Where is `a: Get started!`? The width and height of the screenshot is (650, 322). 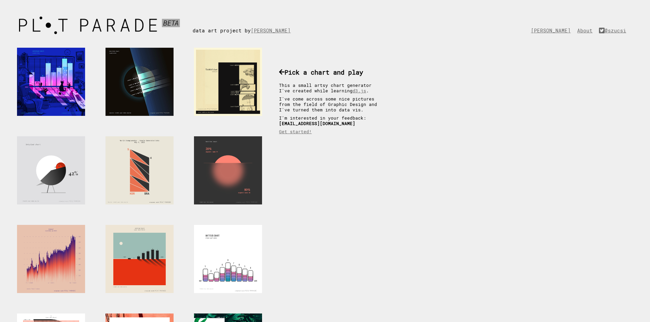
a: Get started! is located at coordinates (296, 131).